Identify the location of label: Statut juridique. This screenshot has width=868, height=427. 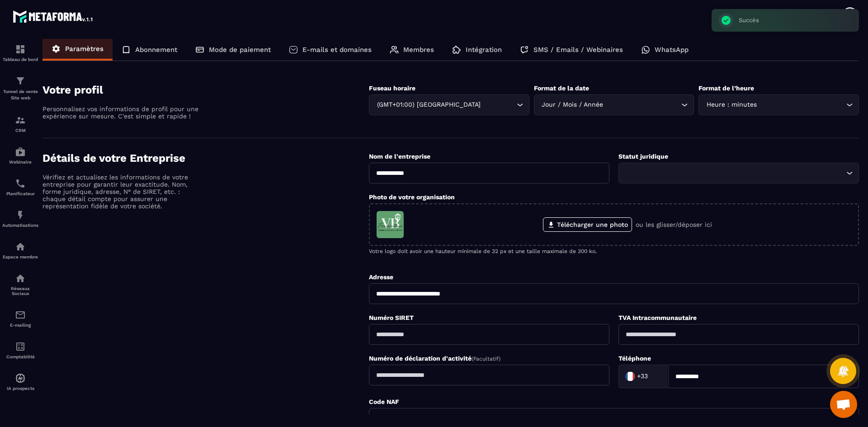
(643, 157).